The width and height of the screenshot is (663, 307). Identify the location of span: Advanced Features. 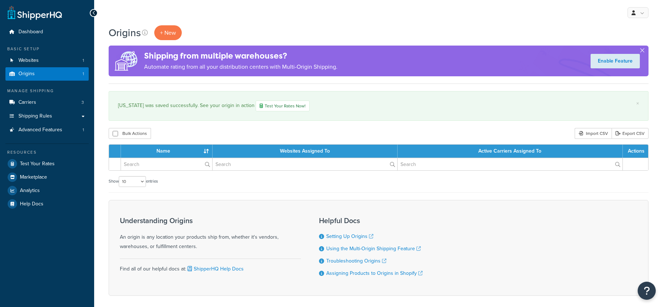
(40, 130).